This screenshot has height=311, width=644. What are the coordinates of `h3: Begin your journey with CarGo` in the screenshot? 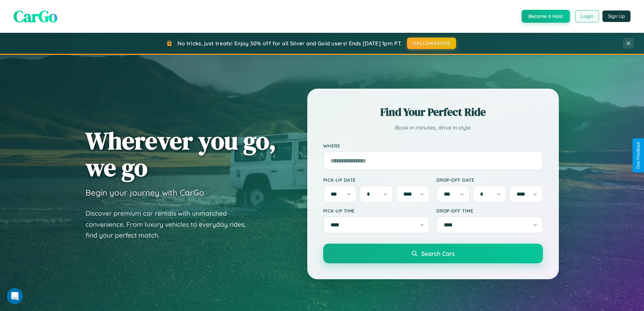 It's located at (144, 193).